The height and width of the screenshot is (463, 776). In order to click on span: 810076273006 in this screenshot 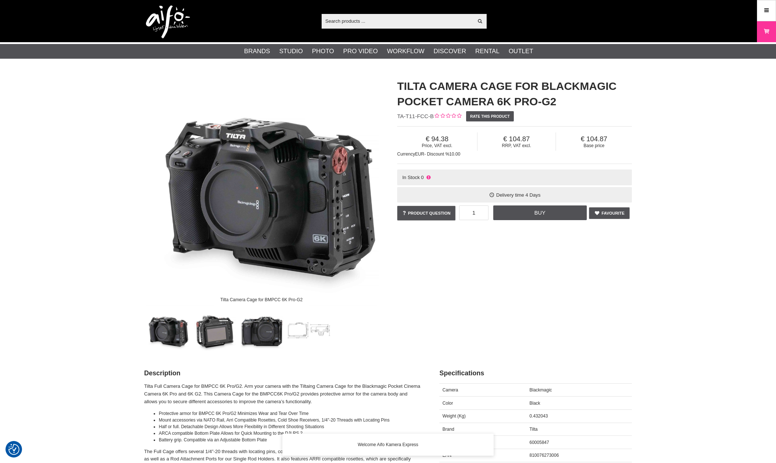, I will do `click(544, 455)`.